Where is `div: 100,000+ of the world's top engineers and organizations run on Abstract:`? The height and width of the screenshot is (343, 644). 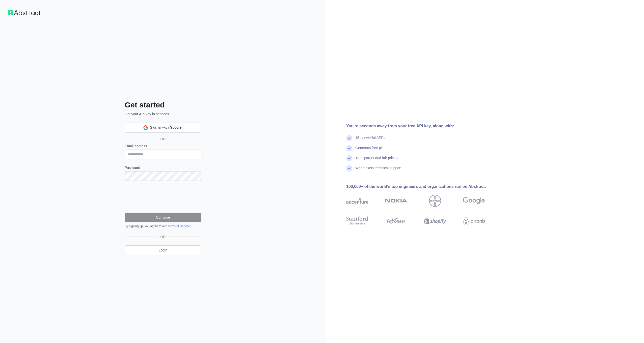 div: 100,000+ of the world's top engineers and organizations run on Abstract: is located at coordinates (424, 187).